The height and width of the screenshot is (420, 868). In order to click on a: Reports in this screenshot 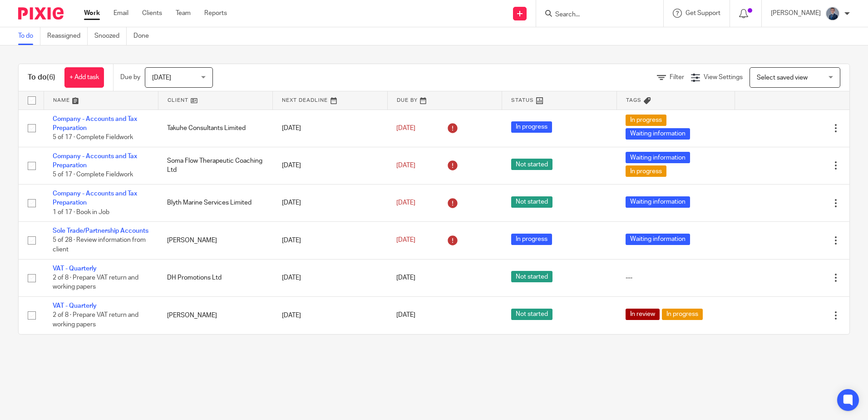, I will do `click(216, 13)`.